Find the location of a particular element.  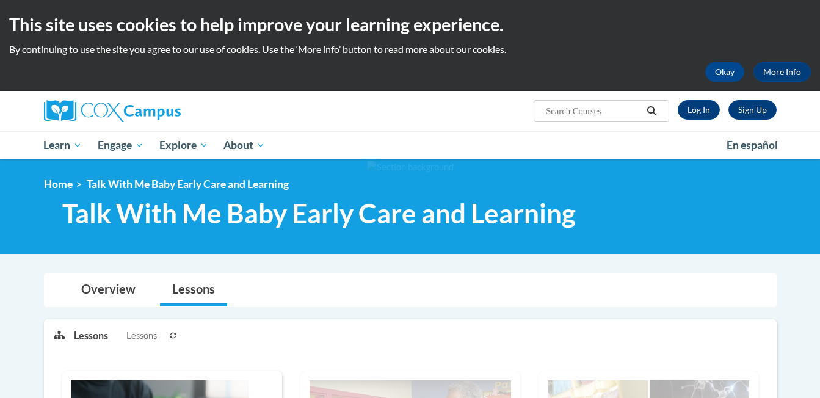

span: About is located at coordinates (244, 145).